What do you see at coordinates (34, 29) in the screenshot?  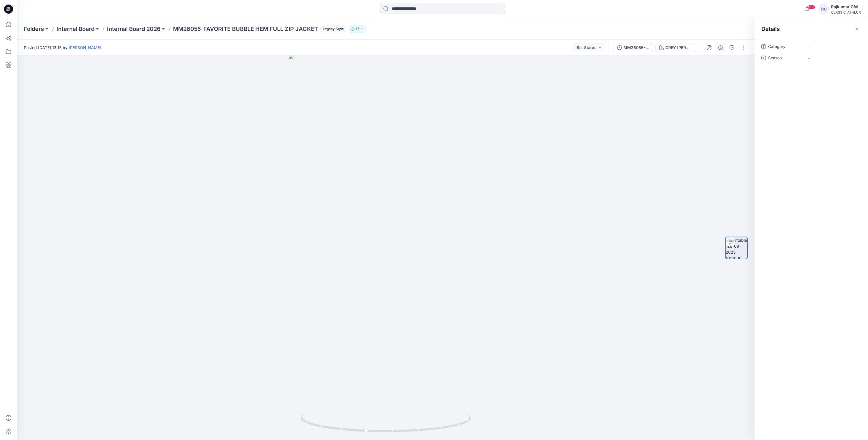 I see `p: Folders` at bounding box center [34, 29].